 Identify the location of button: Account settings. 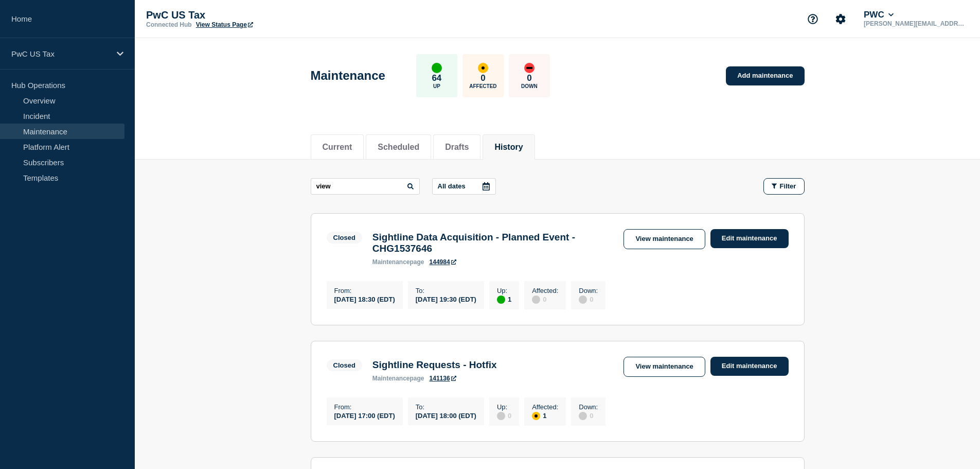
(841, 19).